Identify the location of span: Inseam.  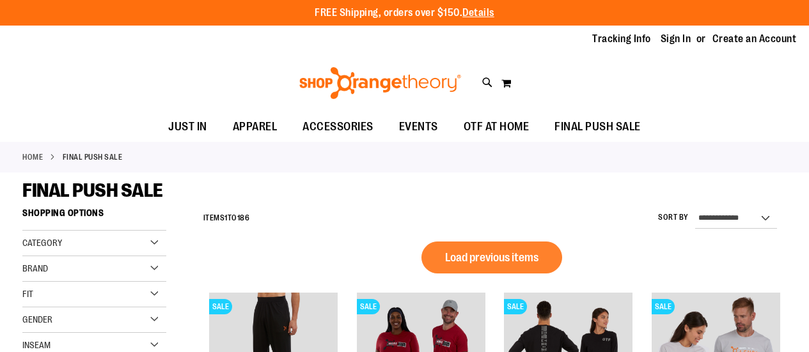
(36, 345).